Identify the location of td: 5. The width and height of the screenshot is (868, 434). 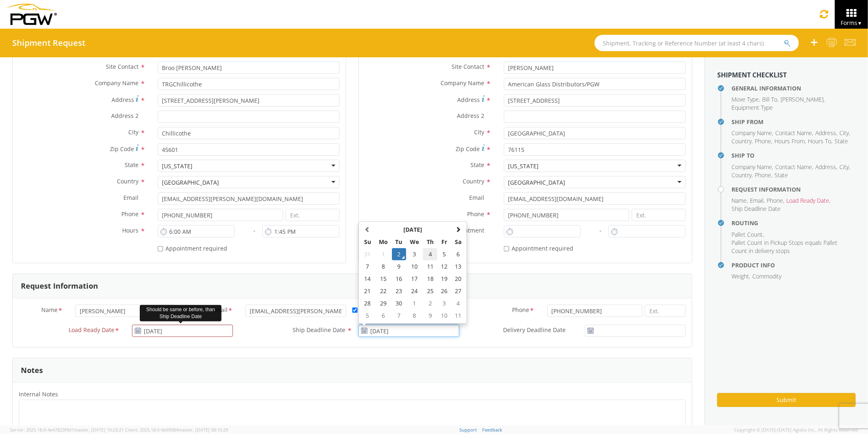
(367, 315).